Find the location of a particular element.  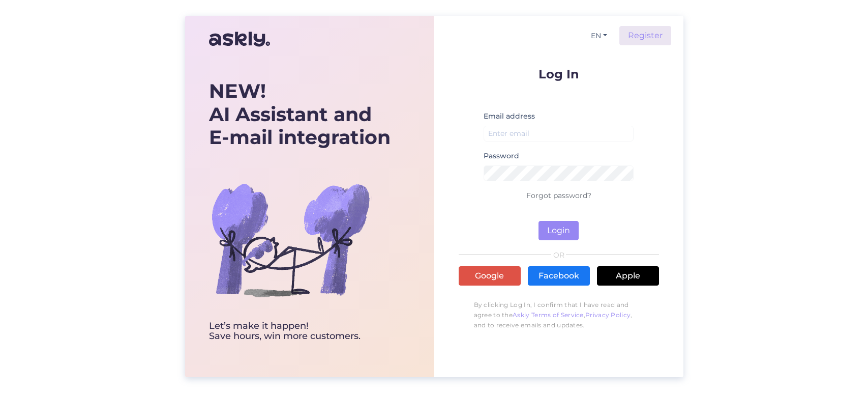

img: Askly is located at coordinates (239, 39).